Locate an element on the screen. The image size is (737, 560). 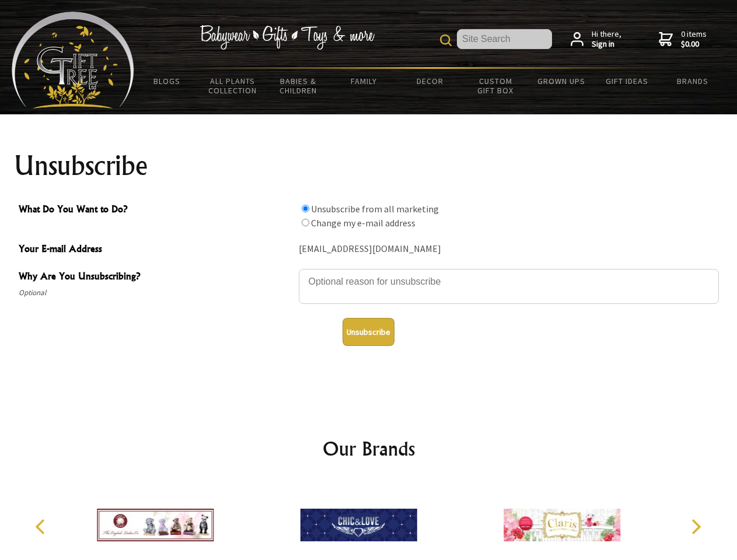
span: Hi there, is located at coordinates (606, 39).